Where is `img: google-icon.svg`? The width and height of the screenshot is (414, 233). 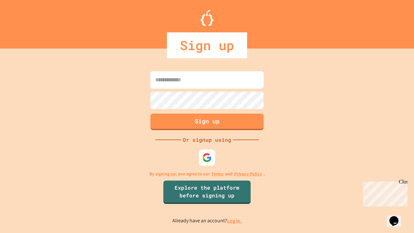
img: google-icon.svg is located at coordinates (207, 157).